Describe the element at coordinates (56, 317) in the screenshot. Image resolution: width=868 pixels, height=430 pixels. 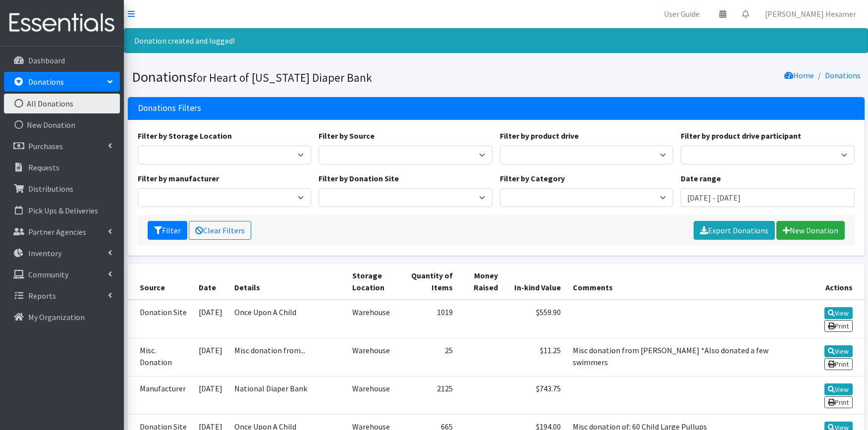
I see `p: My Organization` at that location.